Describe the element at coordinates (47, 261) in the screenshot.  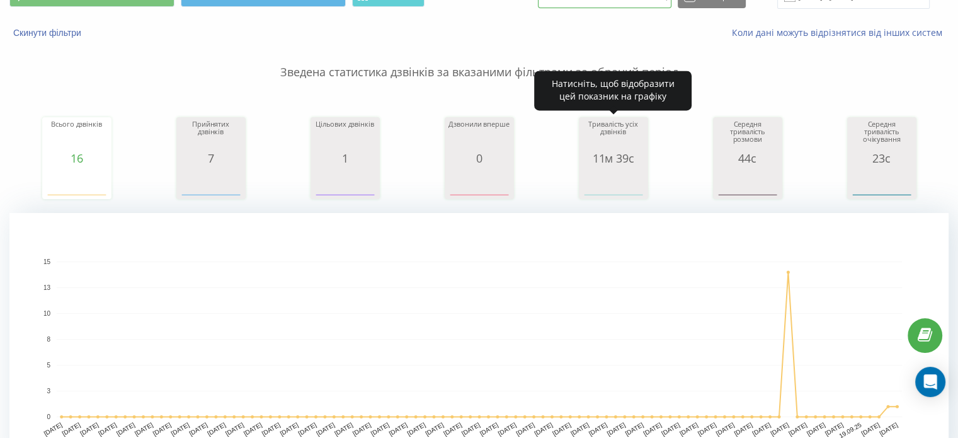
I see `text: 15` at that location.